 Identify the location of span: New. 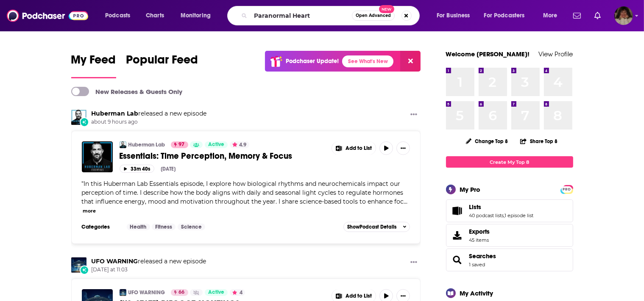
(387, 9).